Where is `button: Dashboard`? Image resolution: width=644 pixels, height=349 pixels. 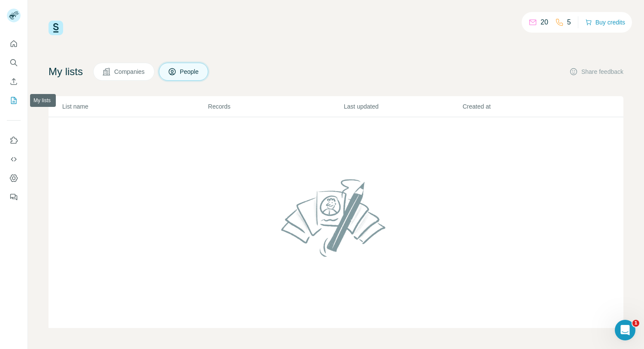 button: Dashboard is located at coordinates (14, 179).